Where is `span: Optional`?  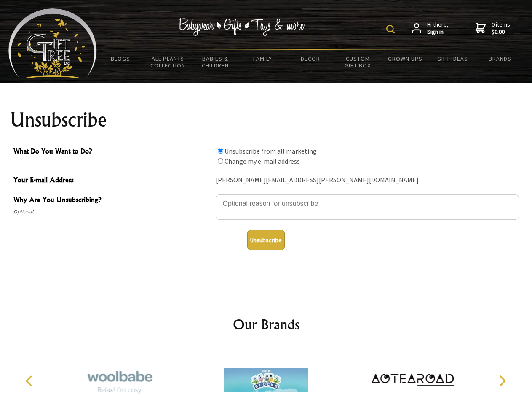
span: Optional is located at coordinates (112, 212).